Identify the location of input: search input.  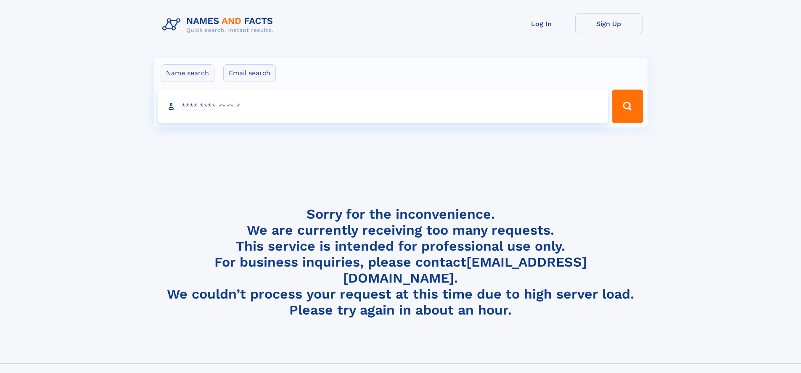
(383, 106).